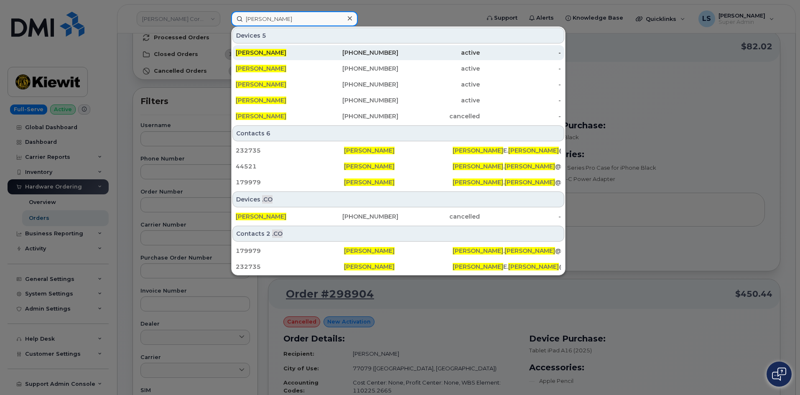  I want to click on div: 44521, so click(290, 166).